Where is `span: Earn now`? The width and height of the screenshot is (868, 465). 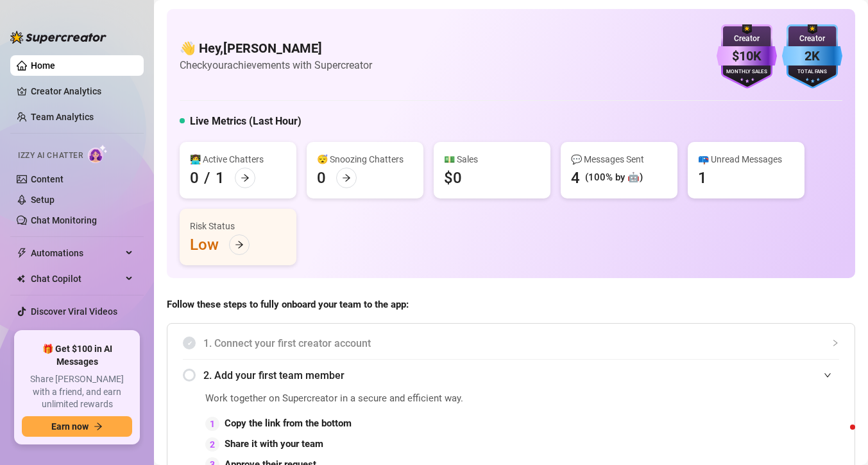
span: Earn now is located at coordinates (70, 426).